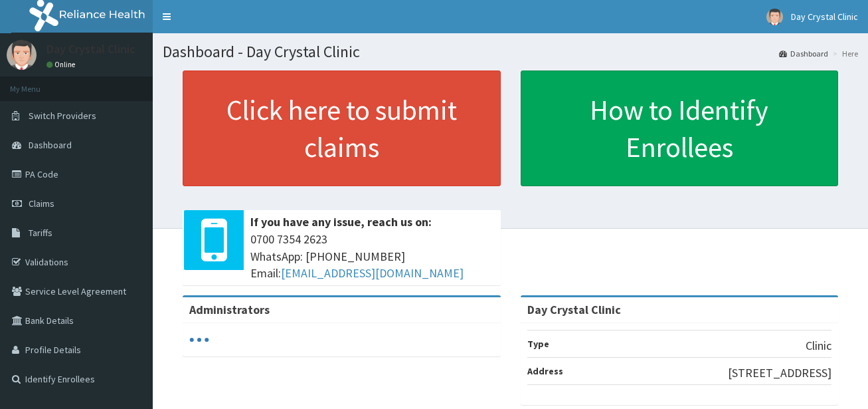 Image resolution: width=868 pixels, height=409 pixels. I want to click on span: Day Crystal Clinic, so click(824, 16).